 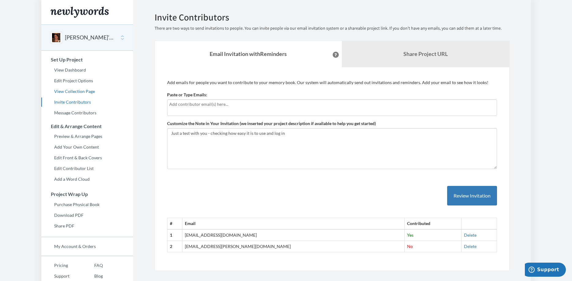 I want to click on a: Edit Contributor List, so click(x=87, y=169).